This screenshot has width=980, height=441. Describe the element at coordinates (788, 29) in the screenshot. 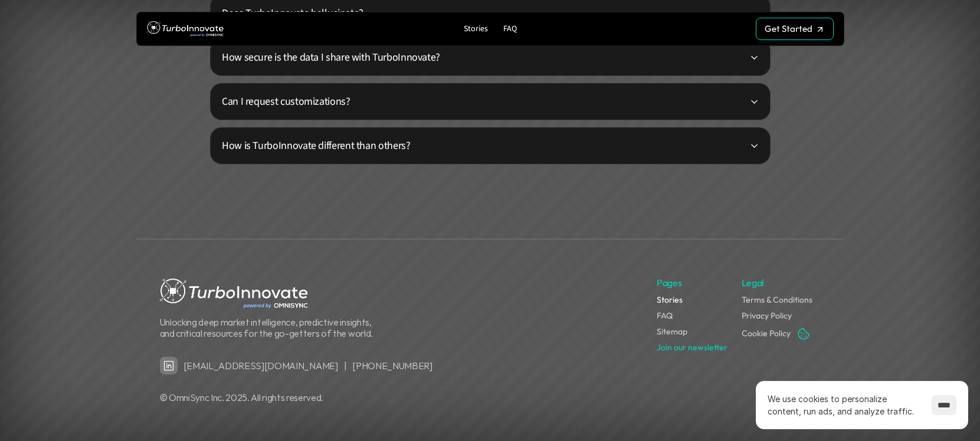

I see `p: Get Started` at that location.